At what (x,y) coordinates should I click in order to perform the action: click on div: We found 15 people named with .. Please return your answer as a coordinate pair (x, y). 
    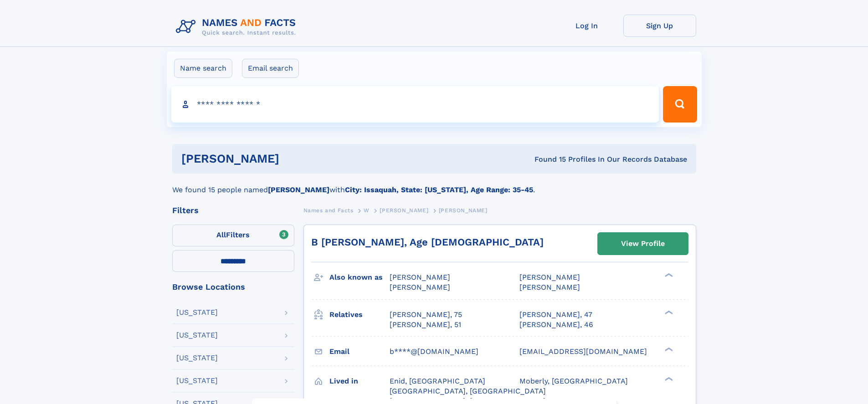
    Looking at the image, I should click on (434, 185).